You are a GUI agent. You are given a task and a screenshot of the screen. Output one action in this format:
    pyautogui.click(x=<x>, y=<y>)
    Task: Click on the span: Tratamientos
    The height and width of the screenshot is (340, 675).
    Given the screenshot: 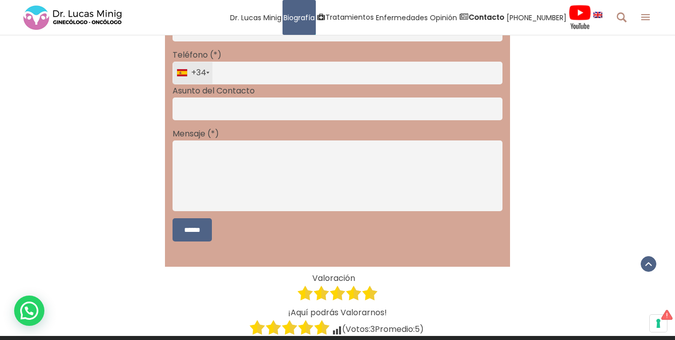 What is the action you would take?
    pyautogui.click(x=350, y=17)
    